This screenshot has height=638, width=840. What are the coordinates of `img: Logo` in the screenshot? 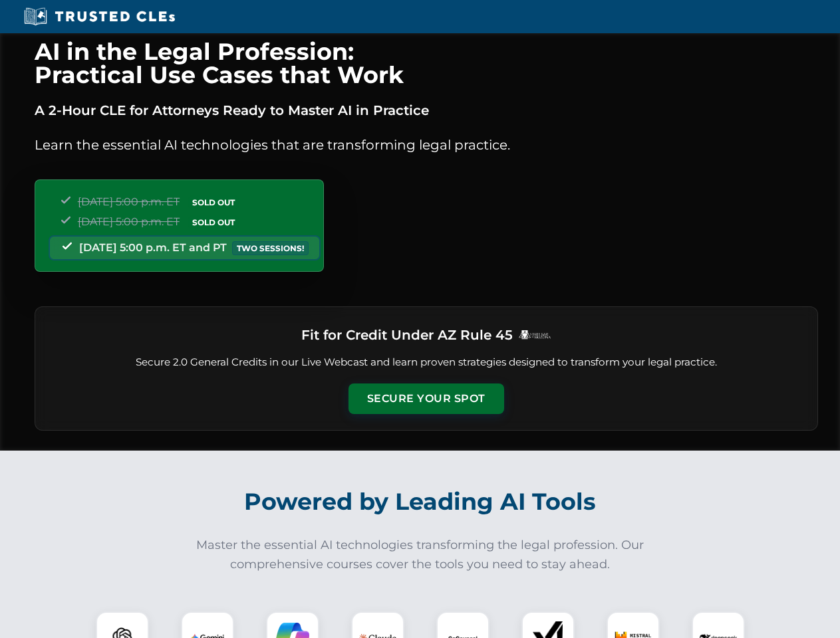 It's located at (535, 334).